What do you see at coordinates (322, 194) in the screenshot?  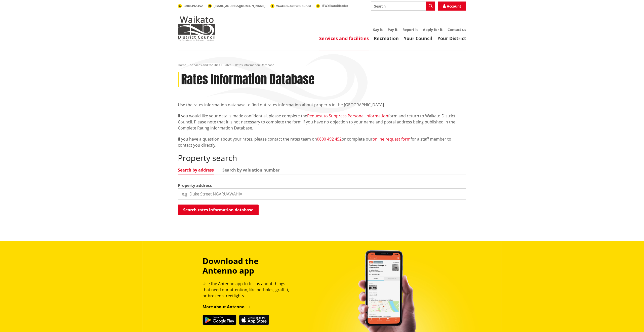 I see `input: e.g. Duke Street NGARUAWAHIA` at bounding box center [322, 194].